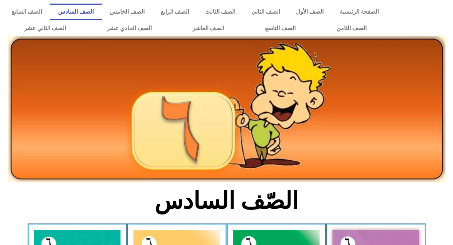 The image size is (453, 245). What do you see at coordinates (280, 28) in the screenshot?
I see `a: الصف التاسع` at bounding box center [280, 28].